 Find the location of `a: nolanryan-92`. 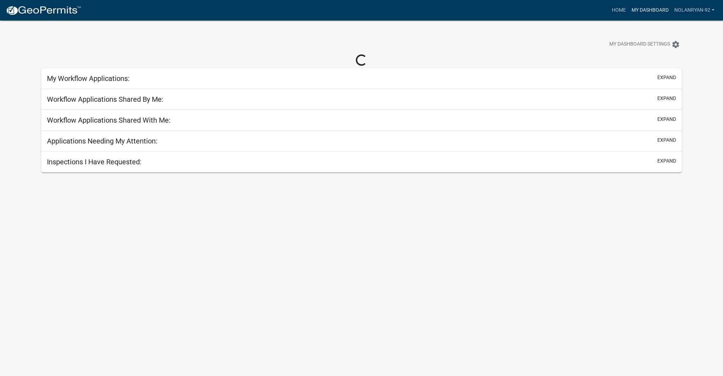

a: nolanryan-92 is located at coordinates (694, 10).